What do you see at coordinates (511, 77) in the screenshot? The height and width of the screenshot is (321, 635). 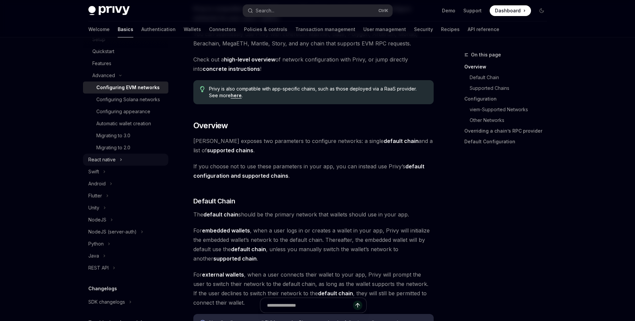 I see `a: Default Chain` at bounding box center [511, 77].